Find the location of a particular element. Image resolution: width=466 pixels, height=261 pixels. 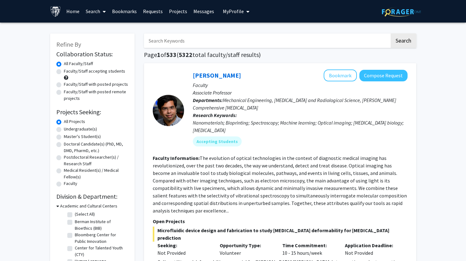

a: Search is located at coordinates (96, 11).